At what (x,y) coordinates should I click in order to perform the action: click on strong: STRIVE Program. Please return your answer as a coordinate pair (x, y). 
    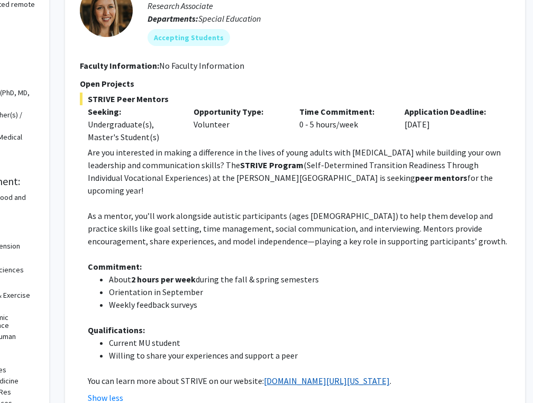
    Looking at the image, I should click on (272, 165).